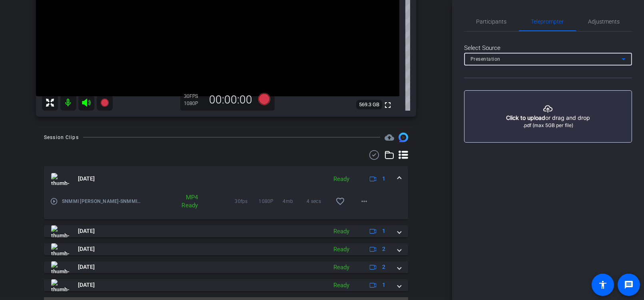 This screenshot has height=300, width=644. I want to click on div: Session Clips, so click(61, 137).